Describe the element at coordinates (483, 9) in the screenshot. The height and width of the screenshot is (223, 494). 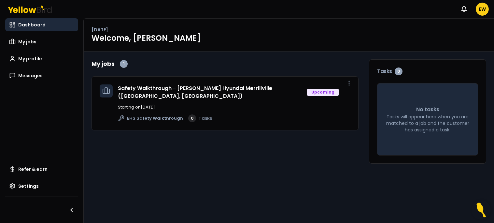
I see `span: EW` at that location.